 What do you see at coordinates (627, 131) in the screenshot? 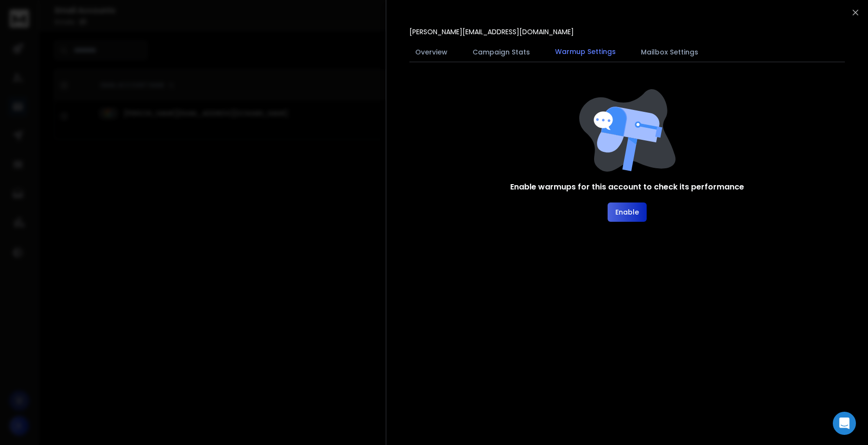
I see `img: image` at bounding box center [627, 131].